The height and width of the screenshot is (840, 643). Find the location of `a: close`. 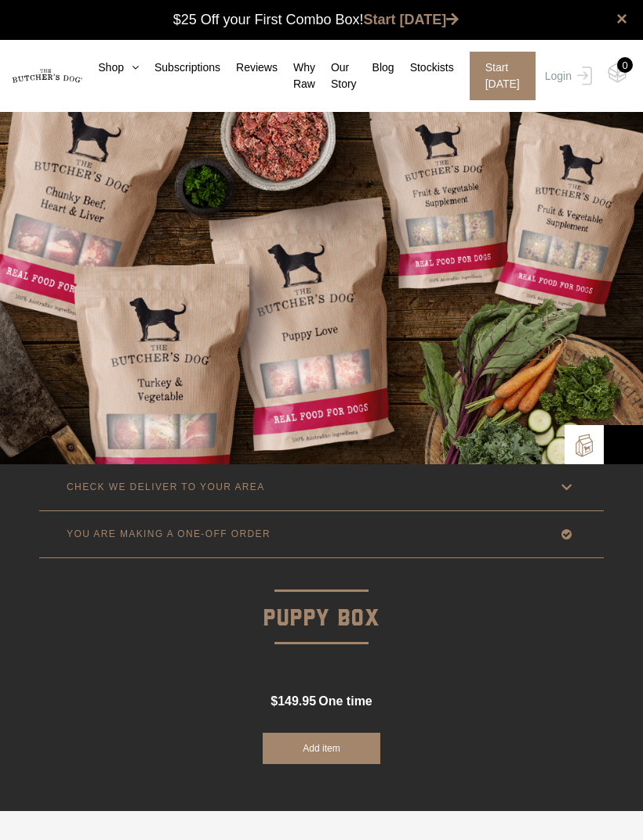

a: close is located at coordinates (622, 19).